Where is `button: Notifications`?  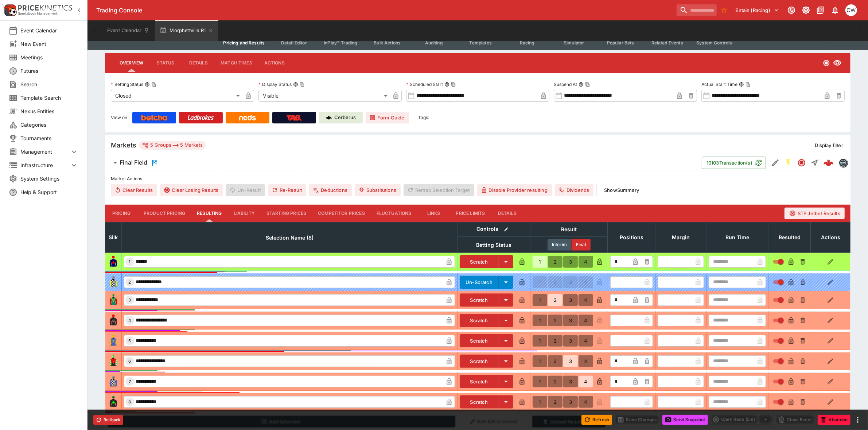
button: Notifications is located at coordinates (835, 10).